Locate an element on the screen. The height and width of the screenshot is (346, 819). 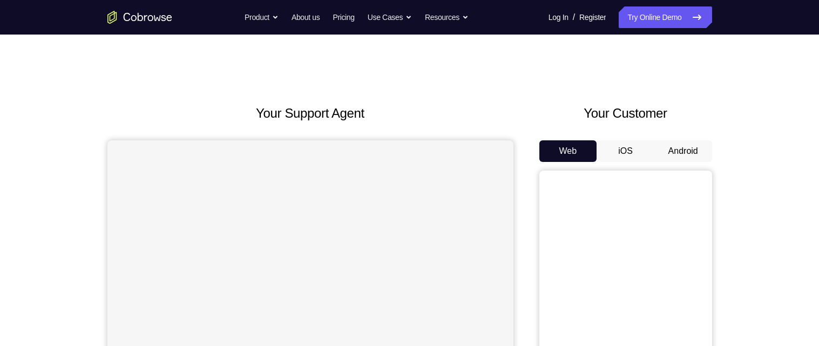
a: Register is located at coordinates (592, 17).